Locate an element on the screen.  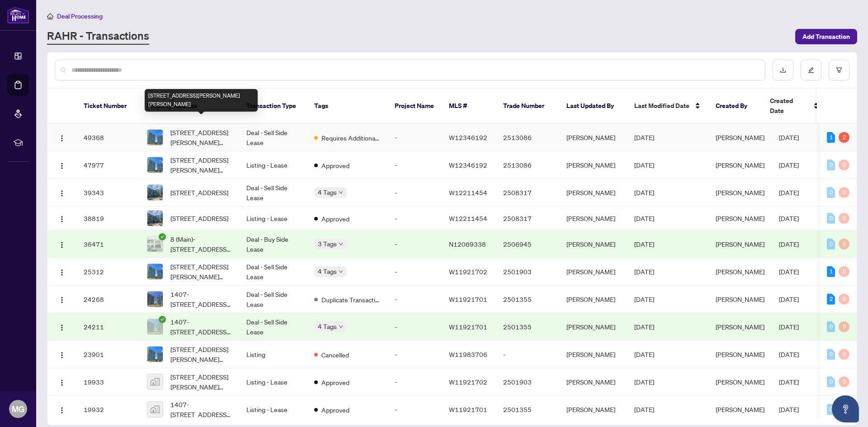
td: 2501355 is located at coordinates (528, 327).